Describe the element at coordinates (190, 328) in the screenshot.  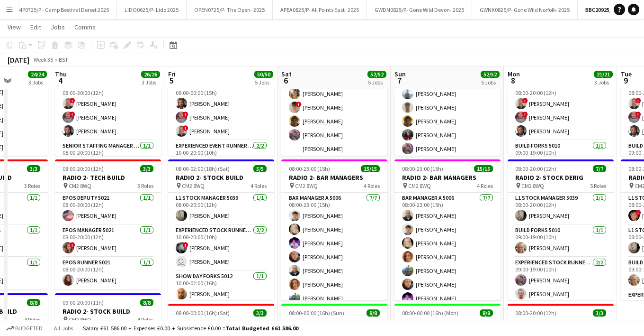
I see `div: Salary £61 586.00 + Expenses £0.00 + Subsistence £0.00 =` at that location.